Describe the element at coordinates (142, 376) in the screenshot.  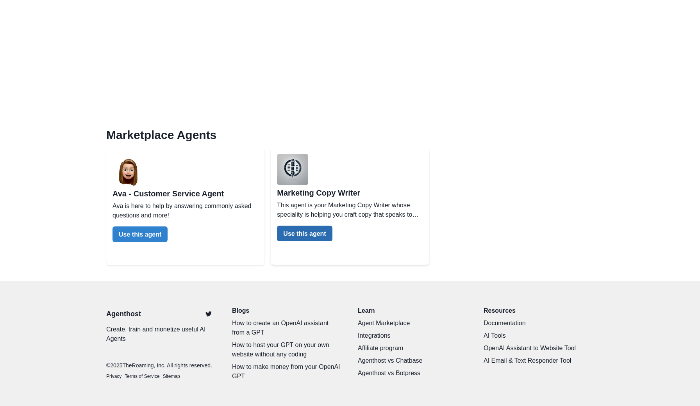
I see `p: Terms of Service` at that location.